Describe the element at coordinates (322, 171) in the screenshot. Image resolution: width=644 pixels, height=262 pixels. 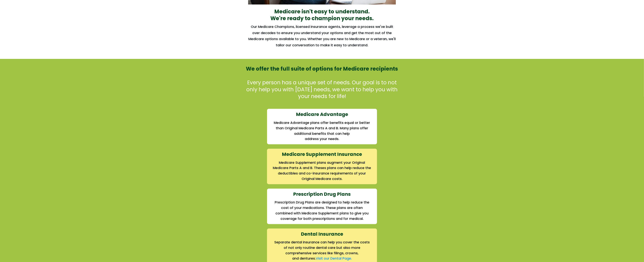
I see `h2: Medicare Supplement plans augment your Original Medicare Parts A and B. Theses plans can help red...` at that location.